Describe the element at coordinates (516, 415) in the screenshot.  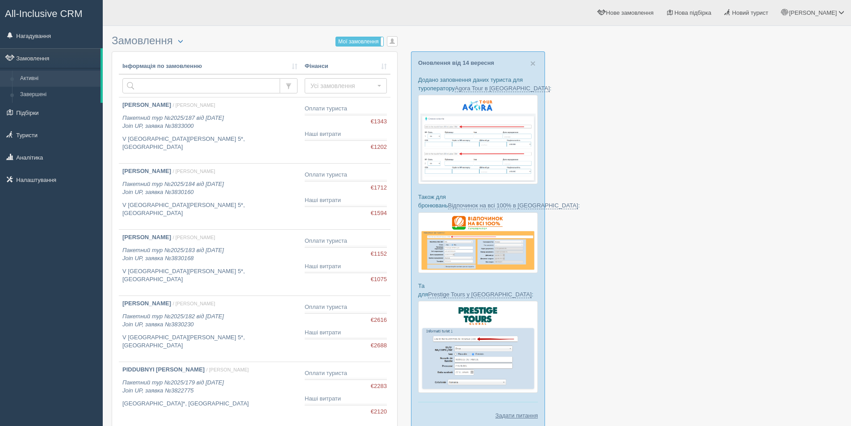
I see `a: Задати питання` at that location.